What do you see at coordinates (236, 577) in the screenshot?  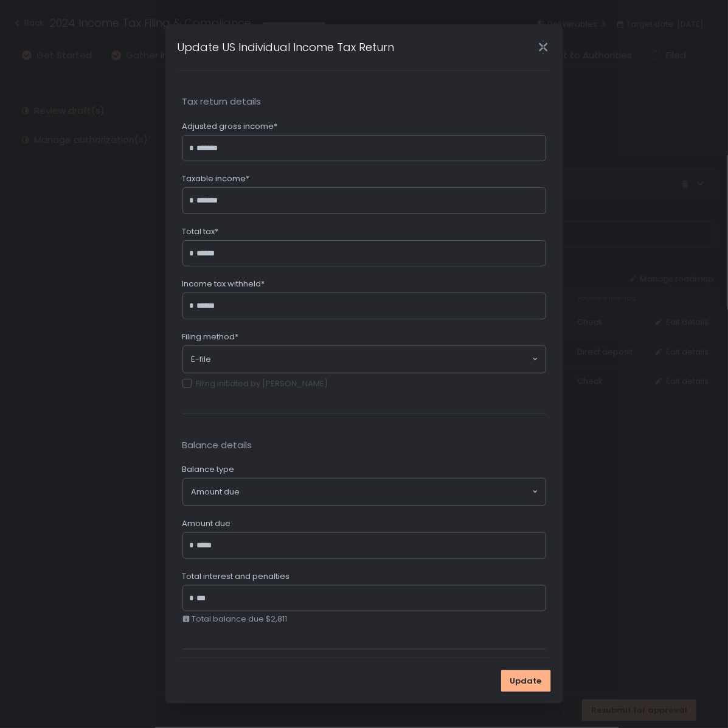 I see `span: Total interest and penalties` at bounding box center [236, 577].